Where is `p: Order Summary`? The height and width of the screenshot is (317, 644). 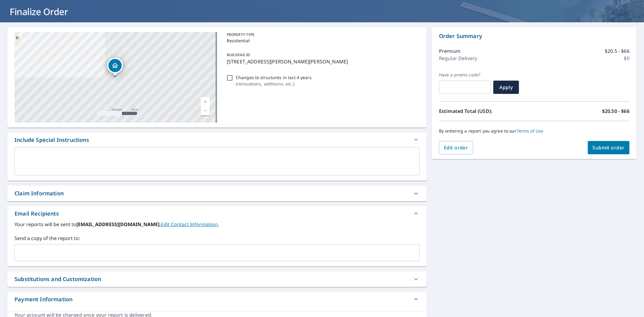
p: Order Summary is located at coordinates (534, 36).